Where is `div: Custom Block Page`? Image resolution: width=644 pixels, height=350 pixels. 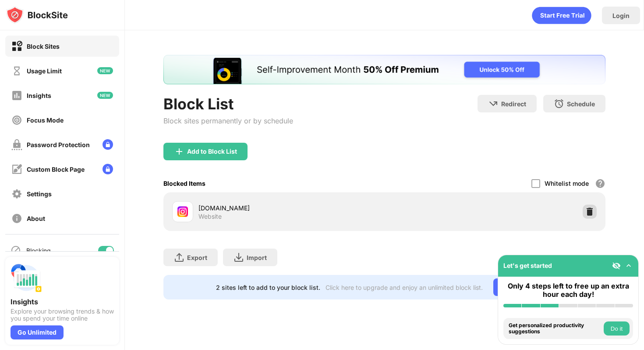
div: Custom Block Page is located at coordinates (56, 169).